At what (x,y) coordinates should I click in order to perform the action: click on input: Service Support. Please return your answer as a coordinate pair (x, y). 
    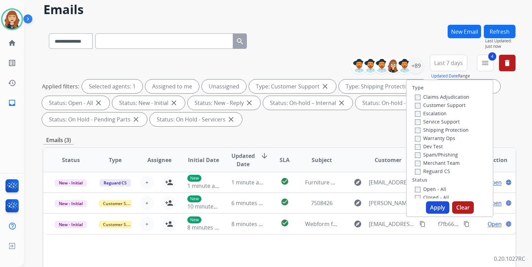
    Looking at the image, I should click on (418, 122).